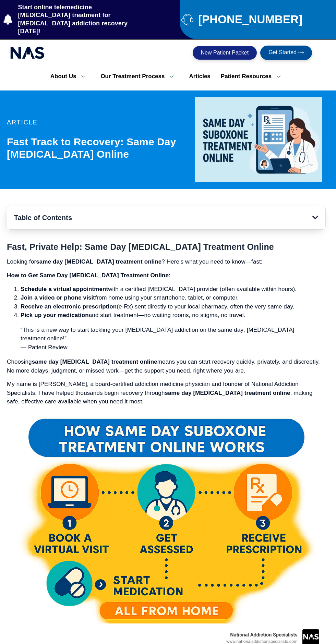  I want to click on a: Our Treatment Process, so click(139, 76).